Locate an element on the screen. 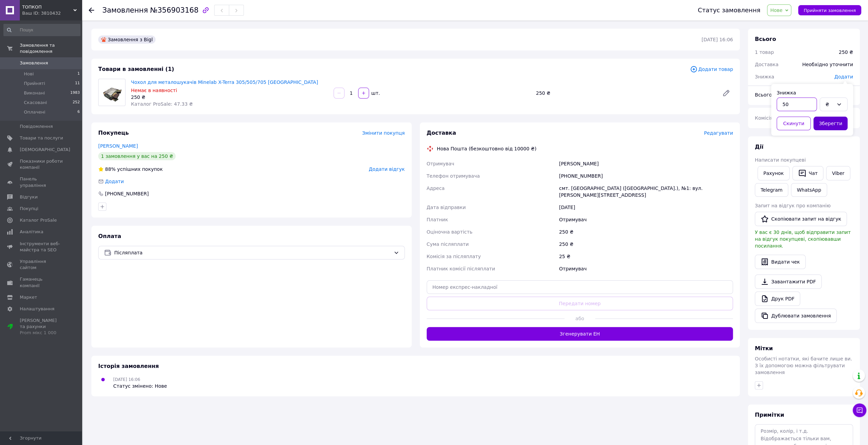 The image size is (868, 445). span: Виконані is located at coordinates (34, 93).